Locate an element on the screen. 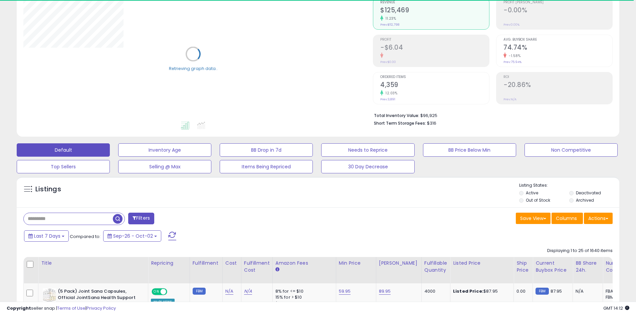  label: Active is located at coordinates (532, 193).